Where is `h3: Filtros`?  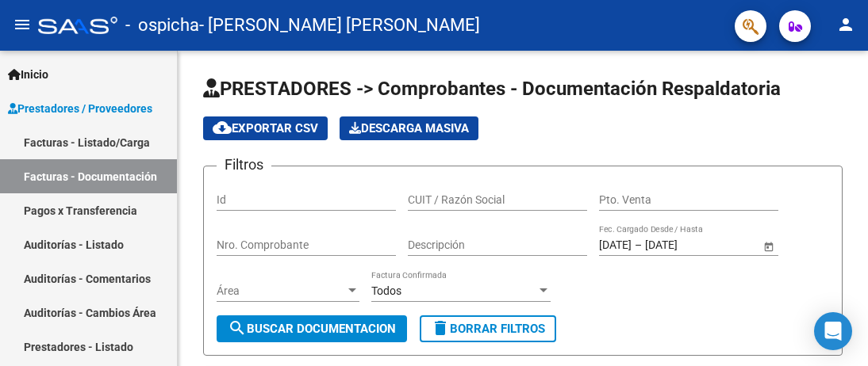 h3: Filtros is located at coordinates (243, 165).